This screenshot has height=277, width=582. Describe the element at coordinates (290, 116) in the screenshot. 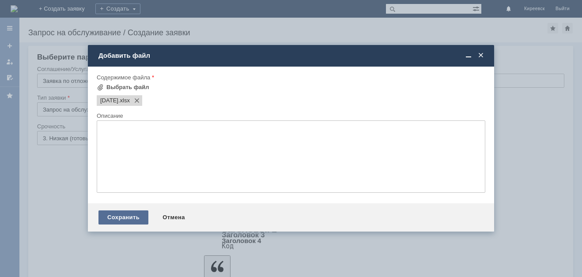

I see `div: Описание` at that location.